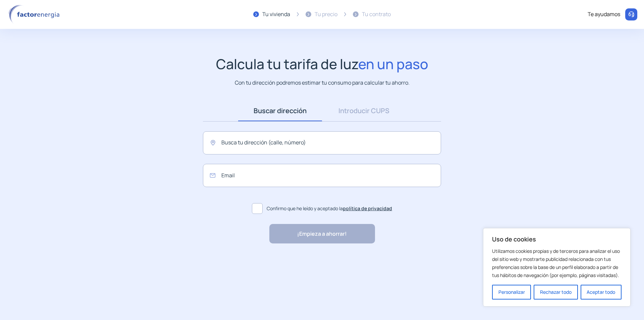  Describe the element at coordinates (364, 111) in the screenshot. I see `a: Introducir CUPS` at that location.